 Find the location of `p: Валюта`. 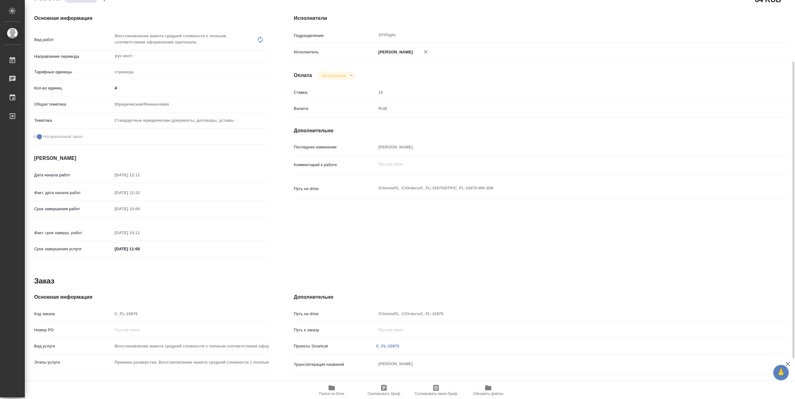

p: Валюта is located at coordinates (335, 109).